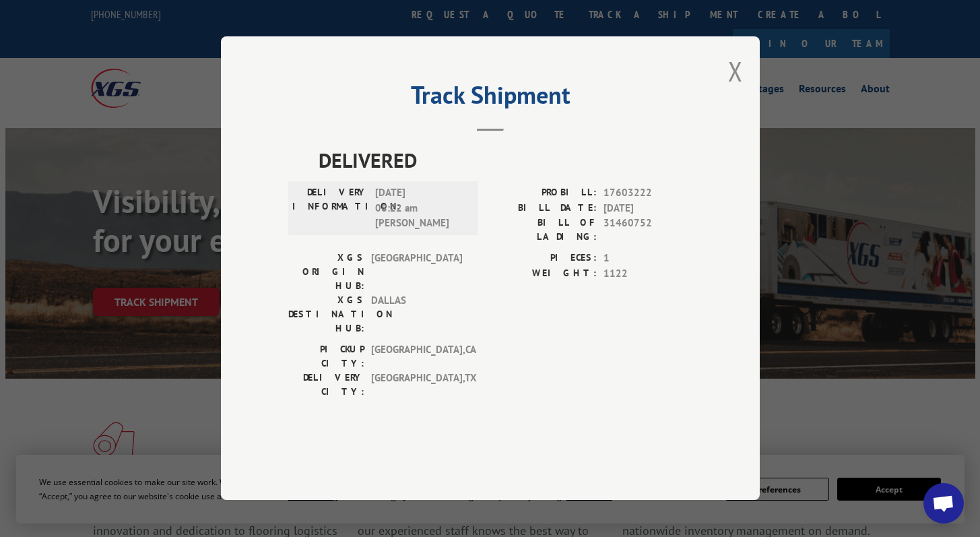 Image resolution: width=980 pixels, height=537 pixels. Describe the element at coordinates (416, 314) in the screenshot. I see `span: DALLAS` at that location.